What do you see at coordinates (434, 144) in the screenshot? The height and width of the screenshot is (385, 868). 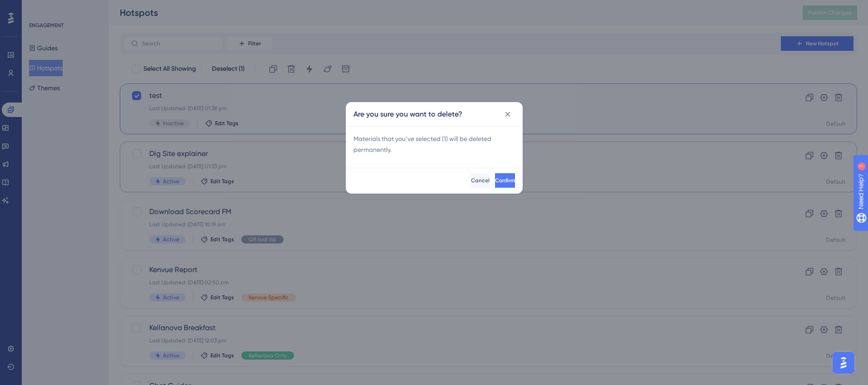 I see `span: Materials that you’ve selected ( 1 ) will be deleted permanently.` at bounding box center [434, 144].